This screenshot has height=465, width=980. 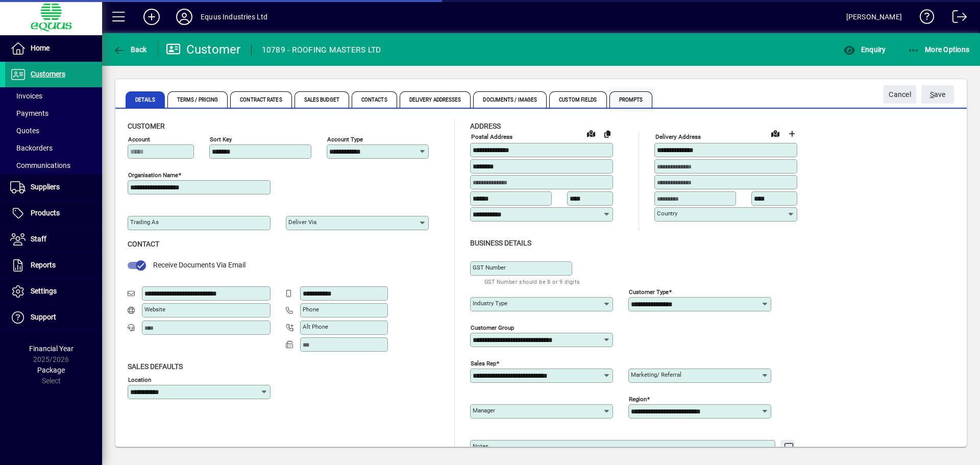 What do you see at coordinates (791, 134) in the screenshot?
I see `button: Choose address` at bounding box center [791, 134].